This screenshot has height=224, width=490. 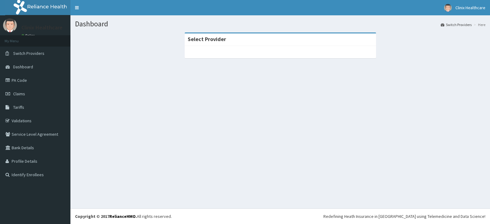 What do you see at coordinates (280, 216) in the screenshot?
I see `footer: All rights reserved.` at bounding box center [280, 216].